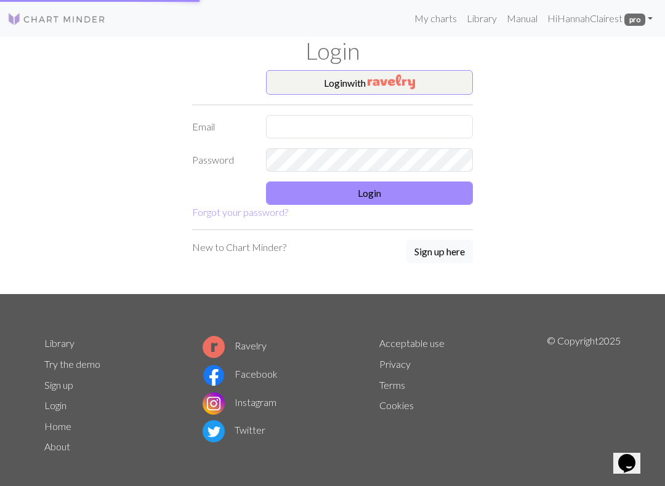  Describe the element at coordinates (234, 345) in the screenshot. I see `a: Ravelry` at that location.